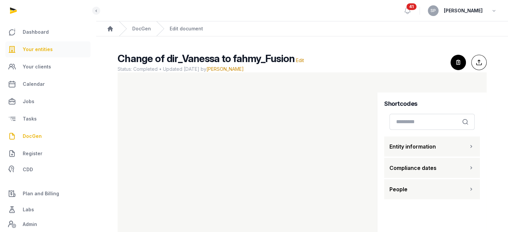 This screenshot has height=232, width=508. I want to click on button: Compliance dates, so click(432, 168).